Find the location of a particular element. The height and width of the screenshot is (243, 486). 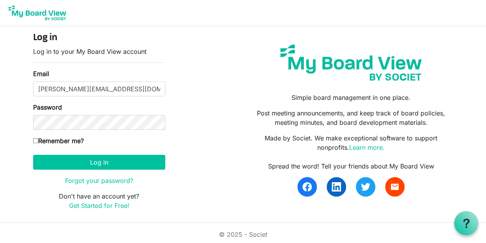

label: Email is located at coordinates (41, 74).